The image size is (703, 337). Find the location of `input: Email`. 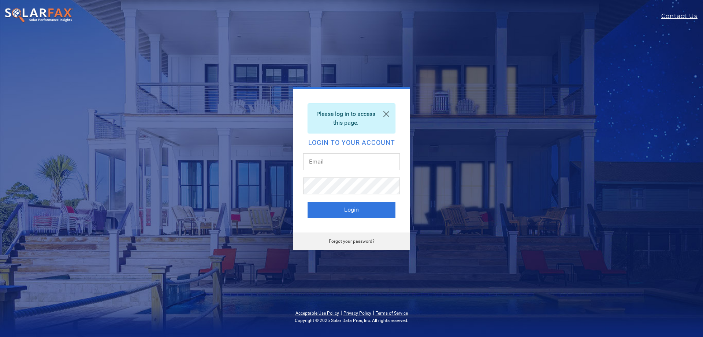

input: Email is located at coordinates (352, 162).